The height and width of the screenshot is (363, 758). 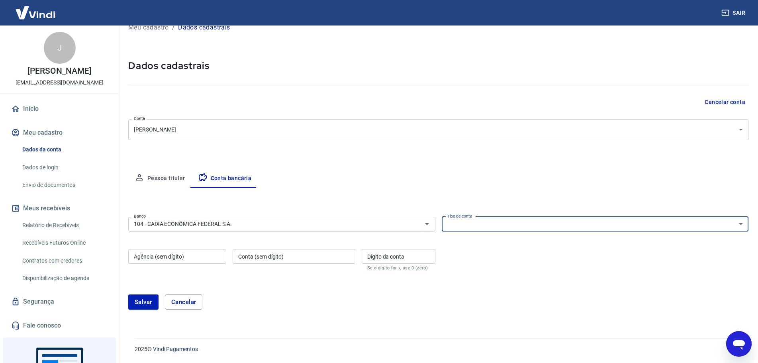 What do you see at coordinates (143, 302) in the screenshot?
I see `button: Salvar` at bounding box center [143, 302].